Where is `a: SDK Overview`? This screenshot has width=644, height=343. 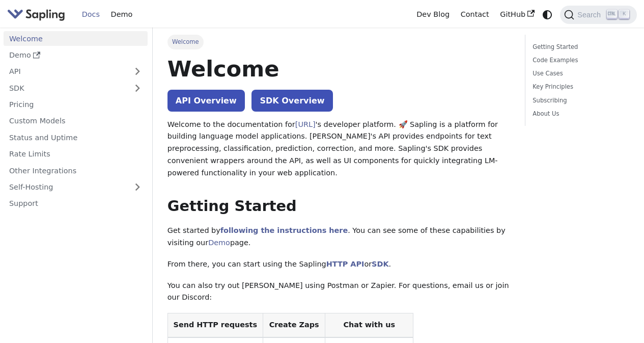 a: SDK Overview is located at coordinates (292, 100).